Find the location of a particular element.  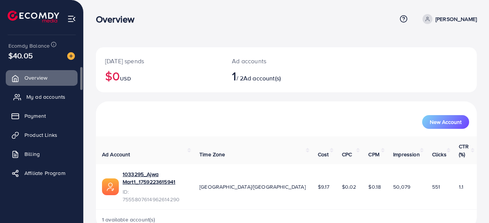

img: ic-ads-acc.e4c84228.svg is located at coordinates (110, 187).